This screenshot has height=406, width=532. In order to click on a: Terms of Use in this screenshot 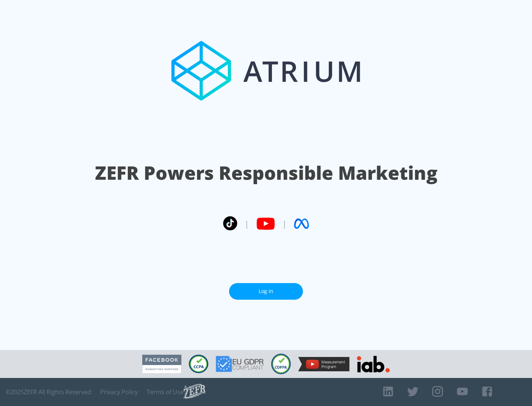, I will do `click(165, 392)`.